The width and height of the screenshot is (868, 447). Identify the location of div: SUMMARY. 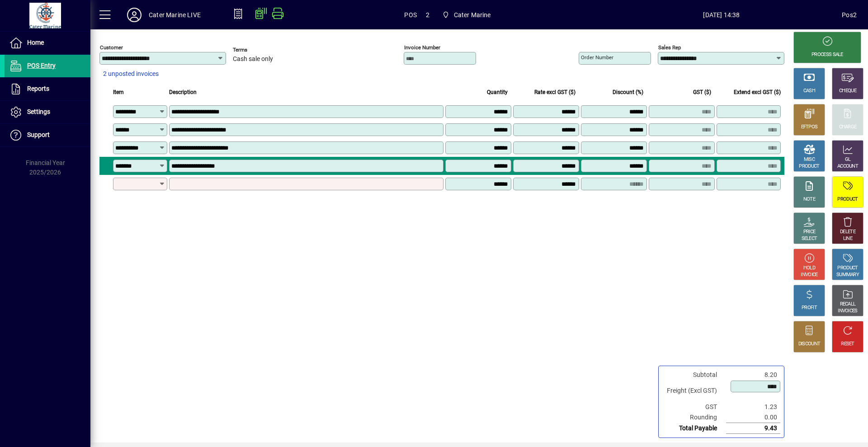
(848, 275).